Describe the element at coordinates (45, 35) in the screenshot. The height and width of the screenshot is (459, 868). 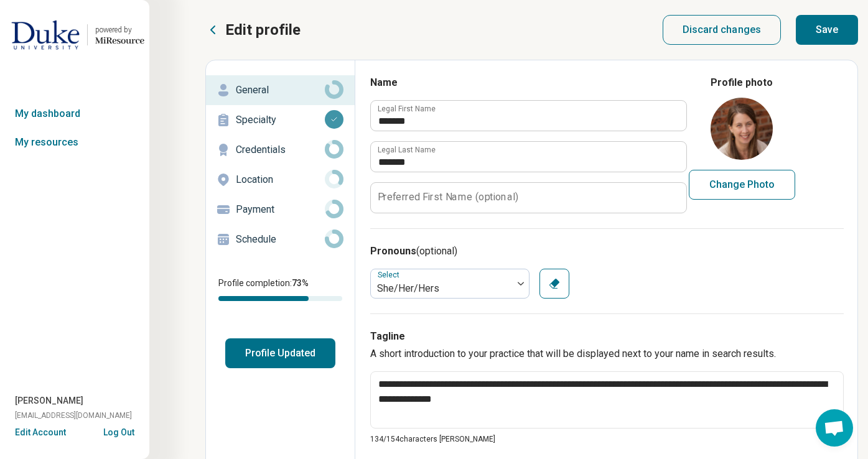
I see `img: Duke University` at that location.